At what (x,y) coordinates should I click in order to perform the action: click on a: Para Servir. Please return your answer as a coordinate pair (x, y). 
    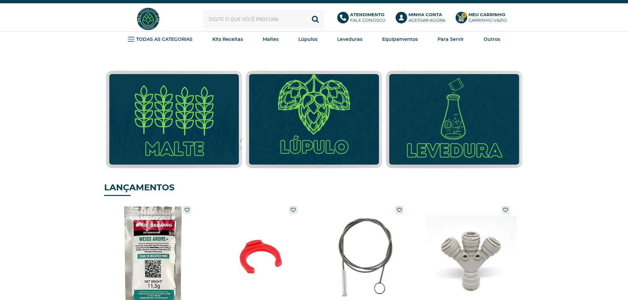
    Looking at the image, I should click on (451, 39).